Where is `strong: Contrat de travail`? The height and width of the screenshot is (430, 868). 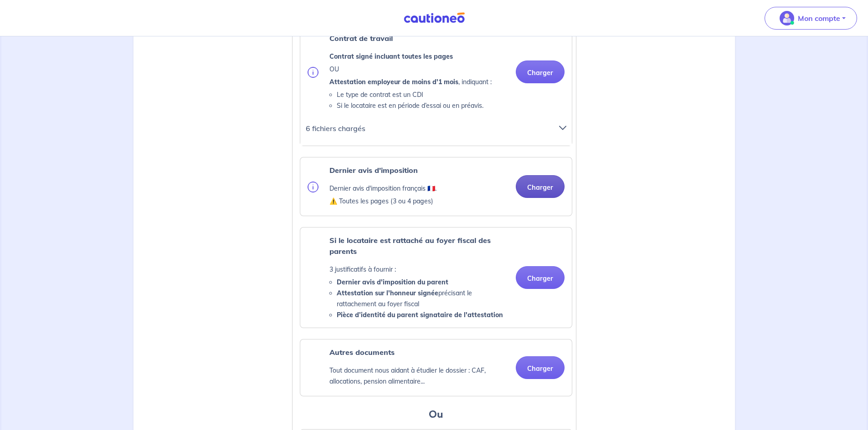 strong: Contrat de travail is located at coordinates (360, 38).